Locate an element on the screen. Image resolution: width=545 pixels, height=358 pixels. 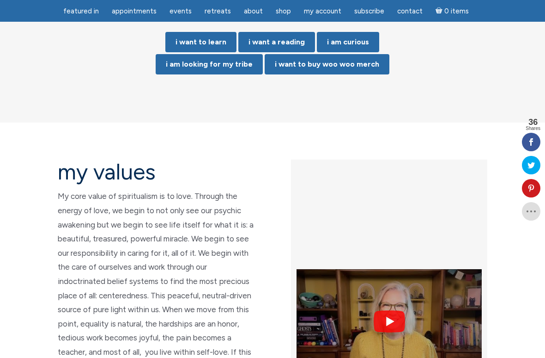
a: Contact is located at coordinates (410, 11).